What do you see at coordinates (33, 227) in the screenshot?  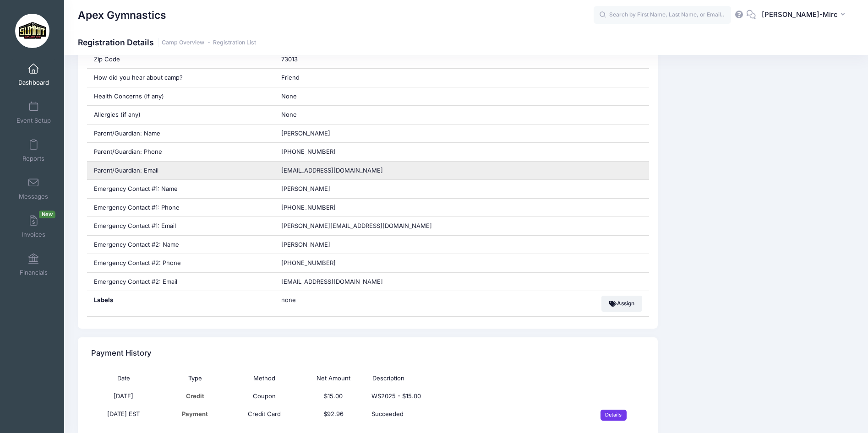 I see `a: InvoicesNew` at bounding box center [33, 227].